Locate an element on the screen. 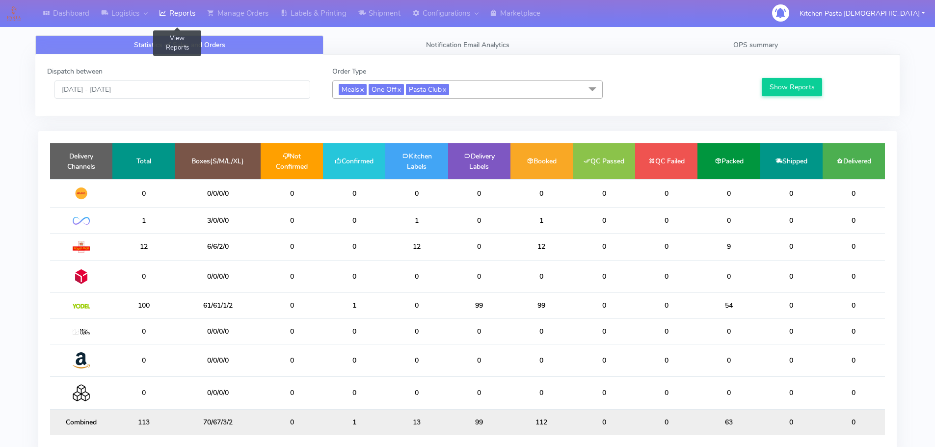 Image resolution: width=935 pixels, height=447 pixels. td: 113 is located at coordinates (143, 422).